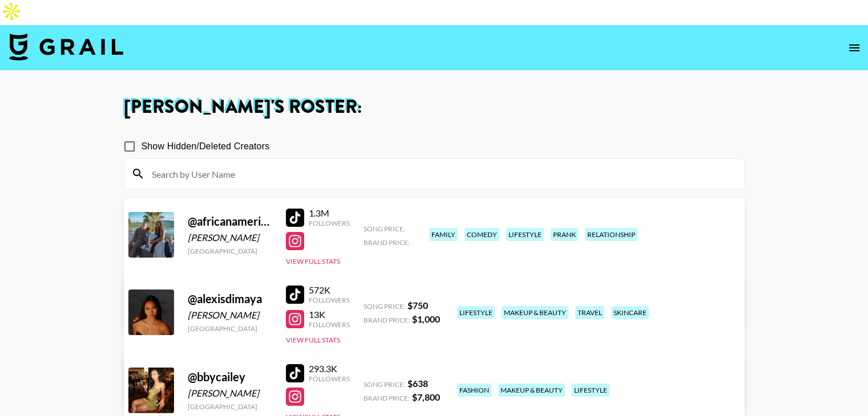 The image size is (868, 416). Describe the element at coordinates (474, 390) in the screenshot. I see `div: fashion` at that location.